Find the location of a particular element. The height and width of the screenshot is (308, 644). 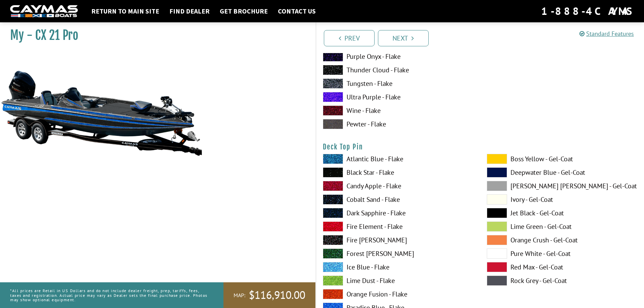

h4: Deck Top Pin is located at coordinates (480, 147).